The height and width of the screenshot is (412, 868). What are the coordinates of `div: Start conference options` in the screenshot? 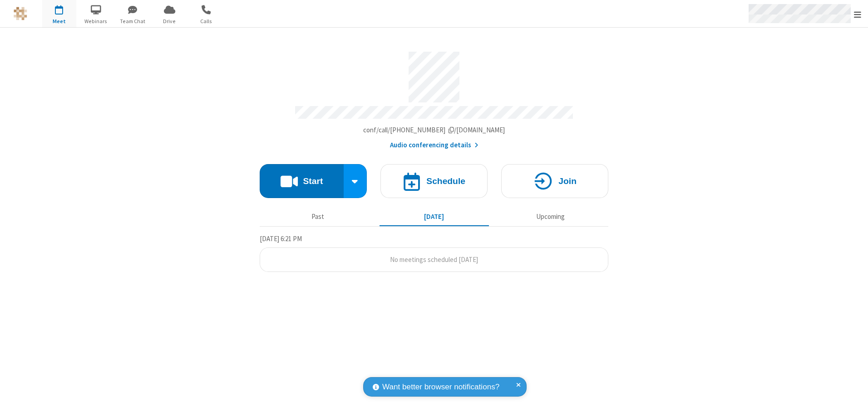 It's located at (355, 181).